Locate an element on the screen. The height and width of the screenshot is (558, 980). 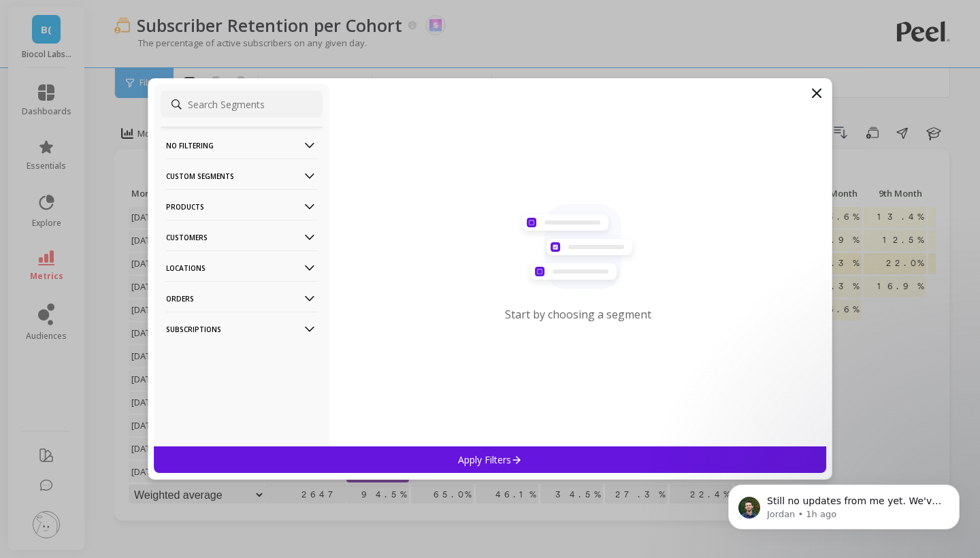
img: Profile image for Jordan is located at coordinates (41, 52).